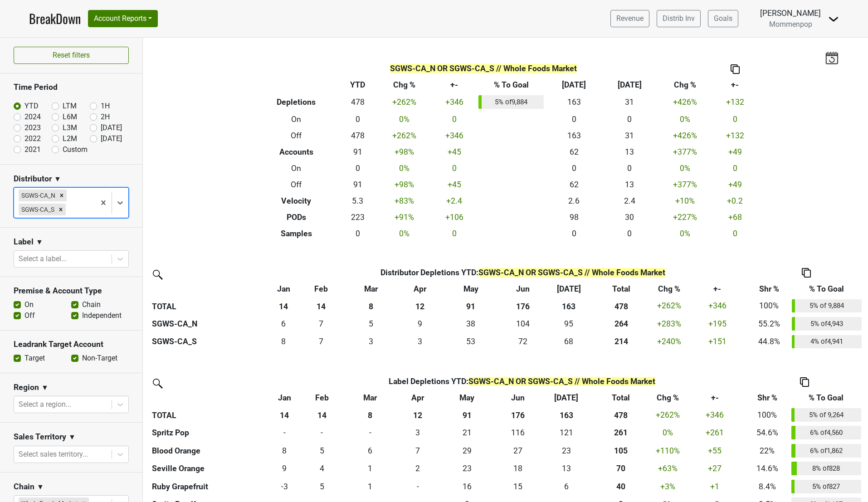 The width and height of the screenshot is (868, 502). What do you see at coordinates (518, 487) in the screenshot?
I see `td: 15` at bounding box center [518, 487].